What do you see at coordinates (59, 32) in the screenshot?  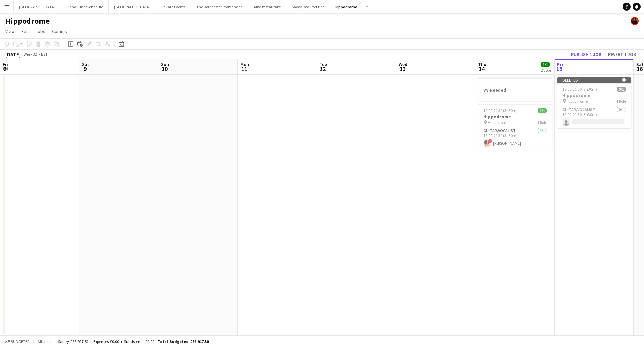 I see `span: Comms` at bounding box center [59, 32].